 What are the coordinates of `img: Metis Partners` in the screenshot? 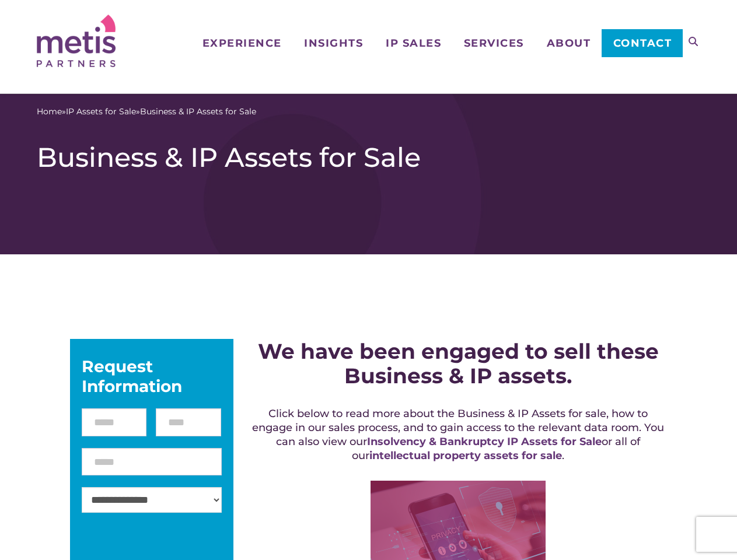 It's located at (76, 41).